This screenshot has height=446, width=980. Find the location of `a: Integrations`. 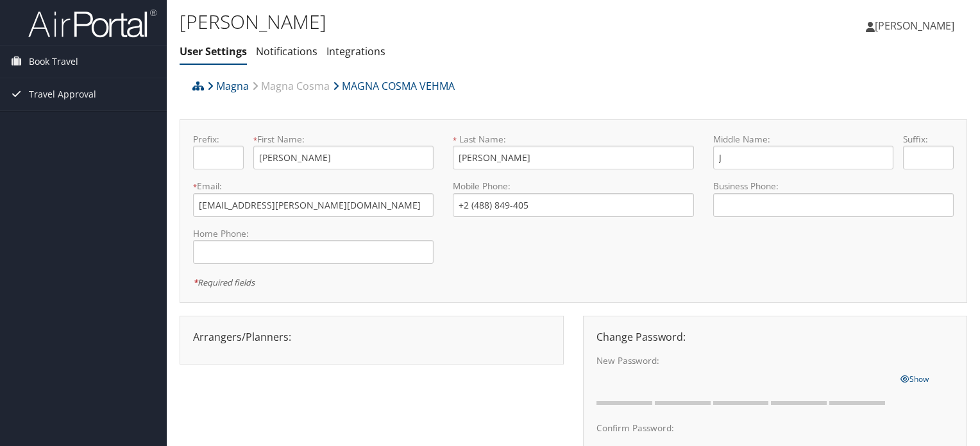

a: Integrations is located at coordinates (357, 51).